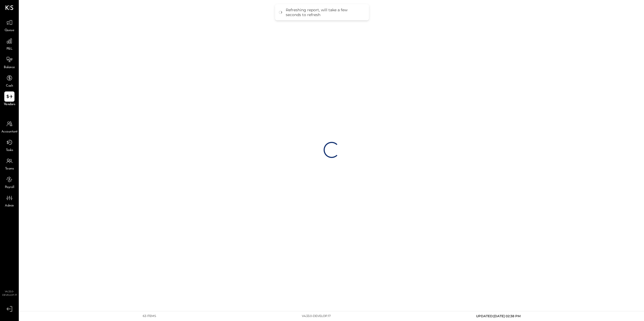 The image size is (644, 321). I want to click on div: 63 items, so click(150, 316).